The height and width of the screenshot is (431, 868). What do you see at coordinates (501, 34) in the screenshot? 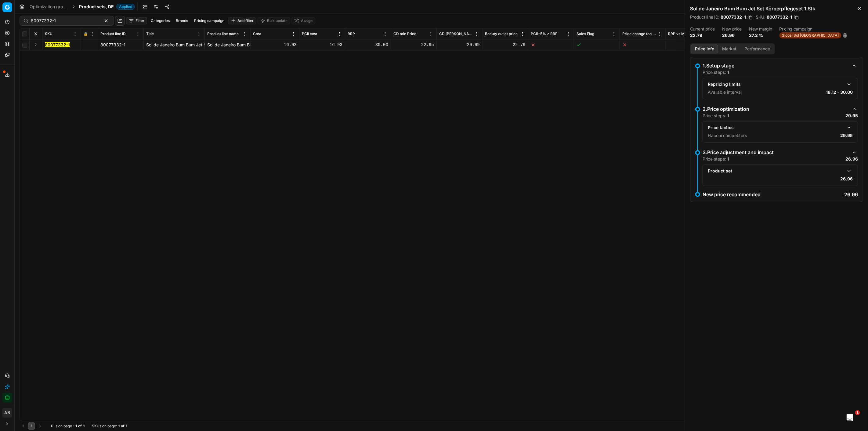
I see `span: Beauty outlet price` at bounding box center [501, 34].